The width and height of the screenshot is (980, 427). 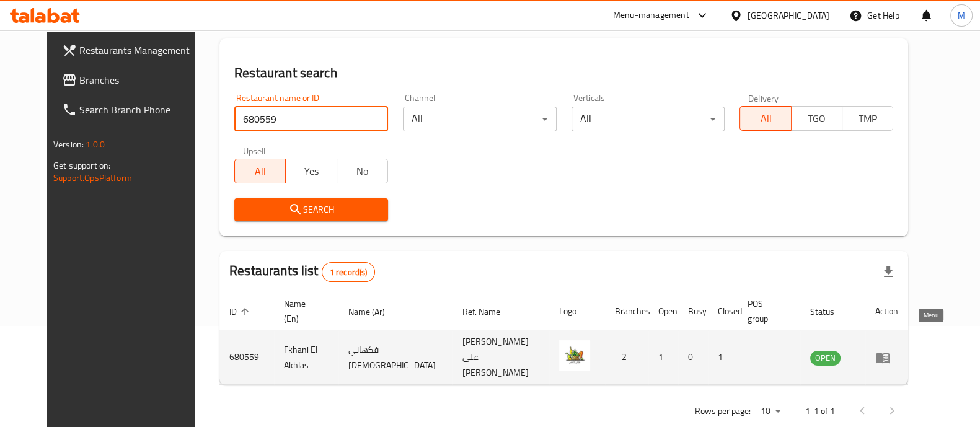 I want to click on table: enhanced table, so click(x=563, y=339).